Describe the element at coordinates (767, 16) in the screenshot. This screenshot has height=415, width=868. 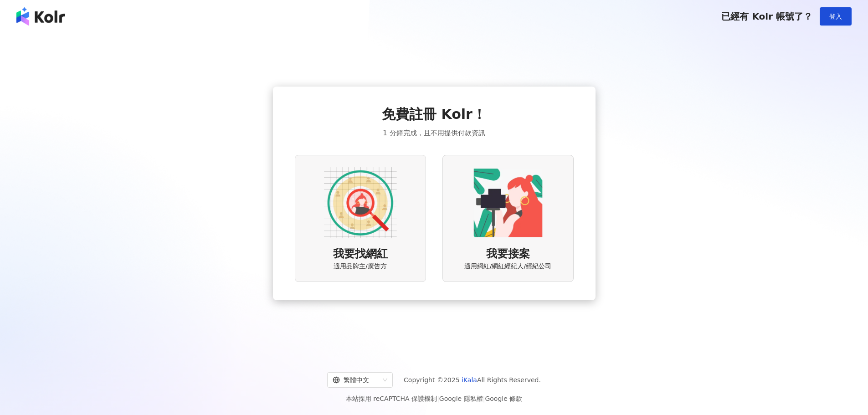
I see `span: 已經有 Kolr 帳號了？` at that location.